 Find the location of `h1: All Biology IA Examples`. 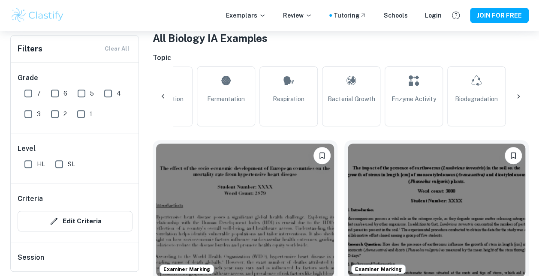

h1: All Biology IA Examples is located at coordinates (340, 38).